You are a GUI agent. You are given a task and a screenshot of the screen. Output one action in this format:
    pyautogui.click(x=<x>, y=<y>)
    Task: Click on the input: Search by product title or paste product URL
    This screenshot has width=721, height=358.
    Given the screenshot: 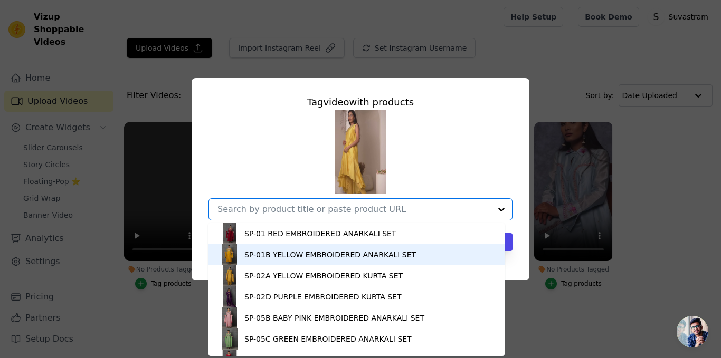 What is the action you would take?
    pyautogui.click(x=354, y=209)
    